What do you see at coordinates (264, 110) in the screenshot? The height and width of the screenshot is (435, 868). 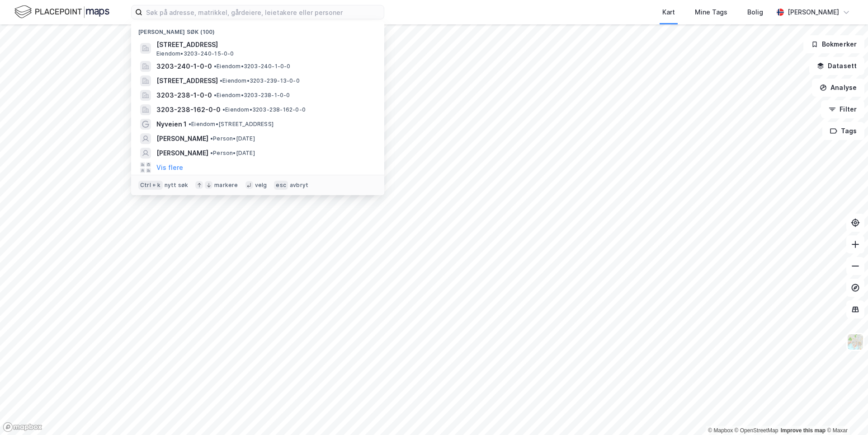 I see `span: Eiendom • 3203-238-162-0-0` at bounding box center [264, 110].